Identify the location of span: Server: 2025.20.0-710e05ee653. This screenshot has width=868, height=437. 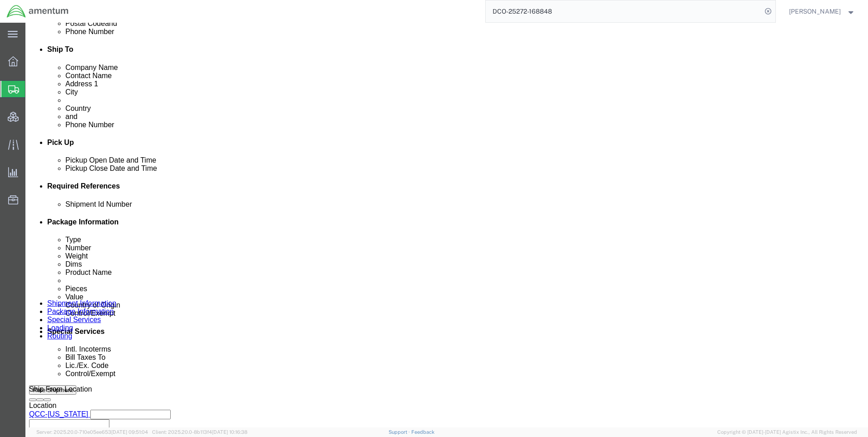
(92, 432).